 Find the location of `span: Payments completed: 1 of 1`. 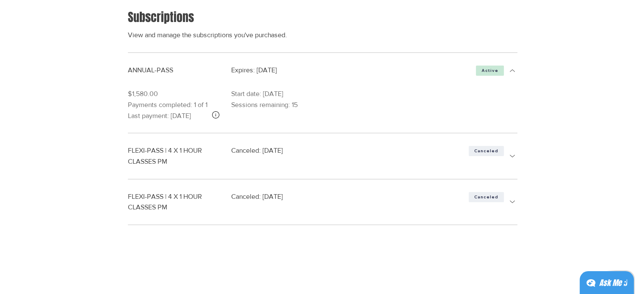

span: Payments completed: 1 of 1 is located at coordinates (175, 105).